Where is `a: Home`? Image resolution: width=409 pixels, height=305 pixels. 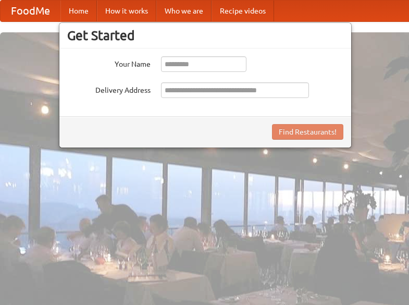
a: Home is located at coordinates (79, 11).